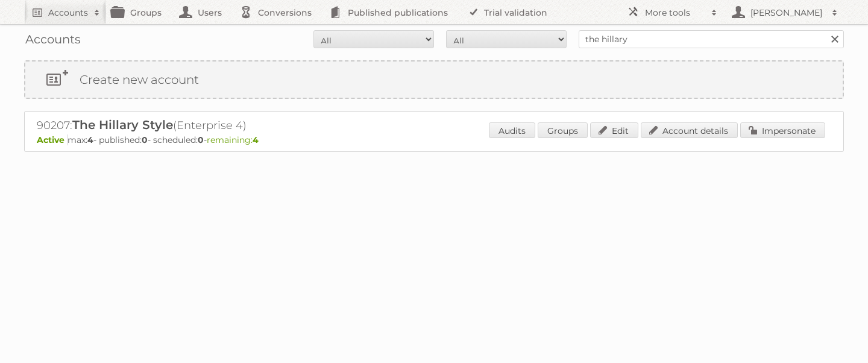 This screenshot has height=363, width=868. I want to click on span: The Hillary Style, so click(122, 125).